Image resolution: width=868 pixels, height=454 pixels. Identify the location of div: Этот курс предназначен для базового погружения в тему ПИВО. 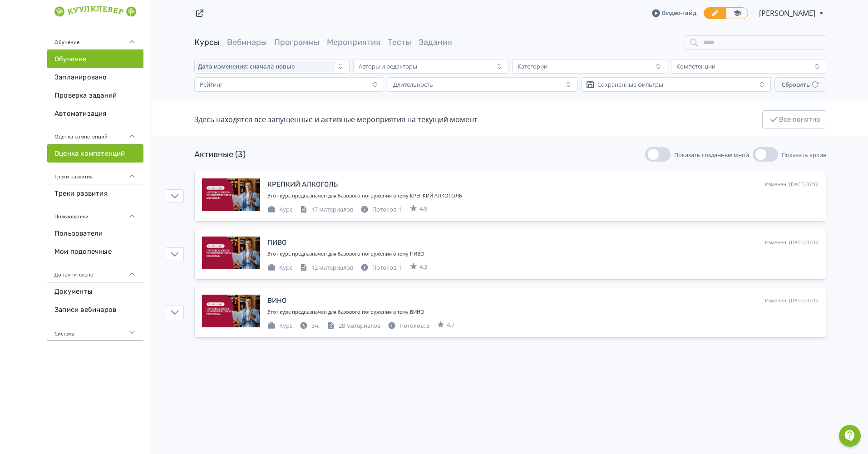
(543, 254).